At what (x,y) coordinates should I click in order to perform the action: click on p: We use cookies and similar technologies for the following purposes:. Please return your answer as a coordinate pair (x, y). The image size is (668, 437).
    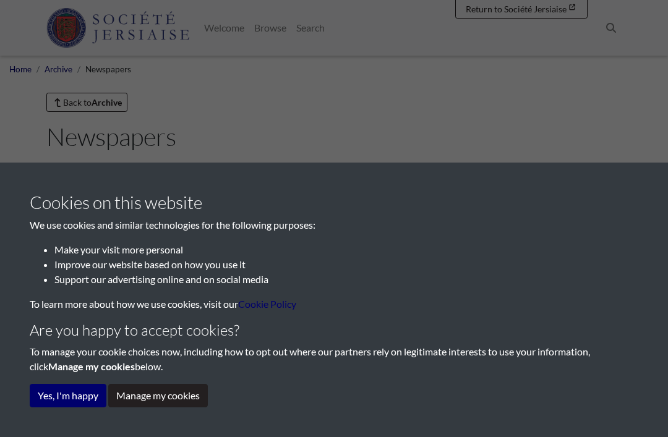
    Looking at the image, I should click on (334, 225).